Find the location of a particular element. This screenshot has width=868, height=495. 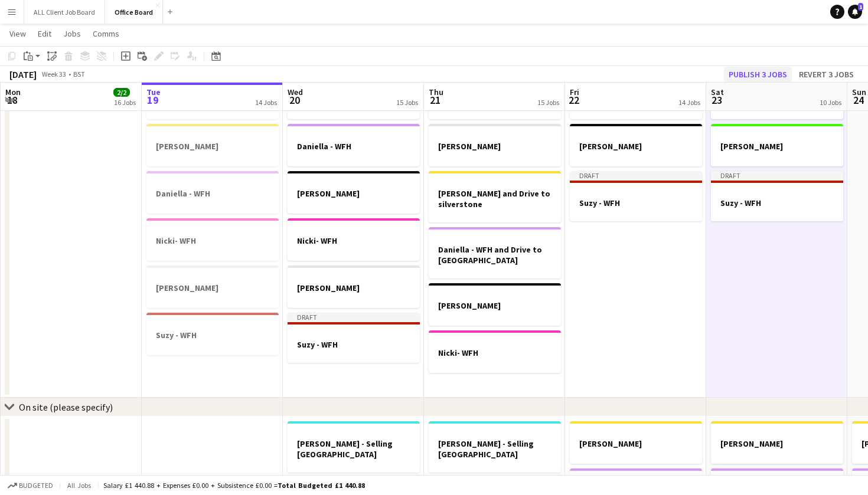

div: 10 Jobs is located at coordinates (830, 102).